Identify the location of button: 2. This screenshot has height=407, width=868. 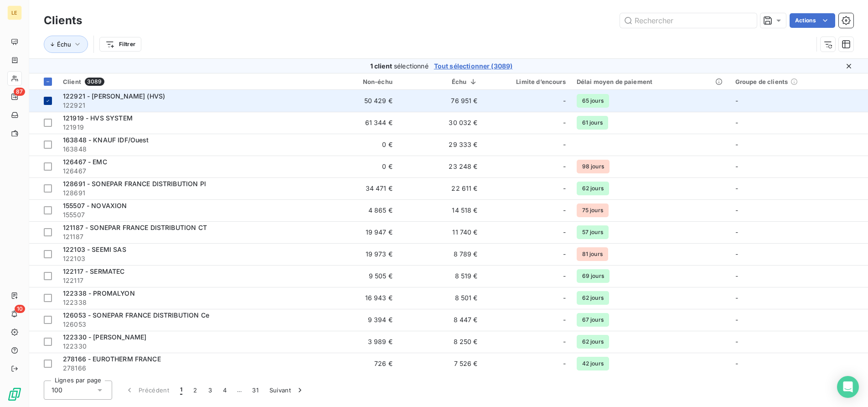
(195, 390).